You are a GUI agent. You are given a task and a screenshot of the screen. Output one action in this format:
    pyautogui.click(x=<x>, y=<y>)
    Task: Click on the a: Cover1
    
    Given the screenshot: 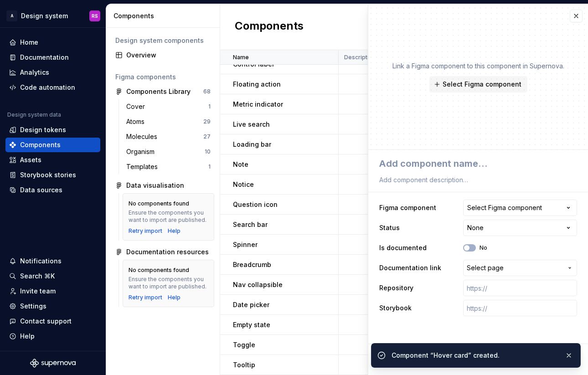 What is the action you would take?
    pyautogui.click(x=168, y=106)
    